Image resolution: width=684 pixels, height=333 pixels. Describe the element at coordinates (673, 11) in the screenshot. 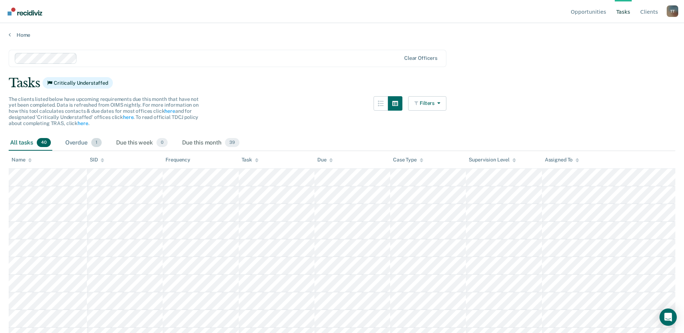

I see `button: Profile dropdown button` at that location.